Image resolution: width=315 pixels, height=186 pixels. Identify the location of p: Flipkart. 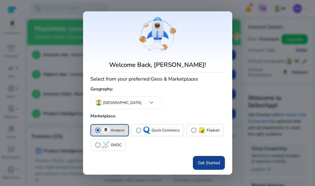
(213, 131).